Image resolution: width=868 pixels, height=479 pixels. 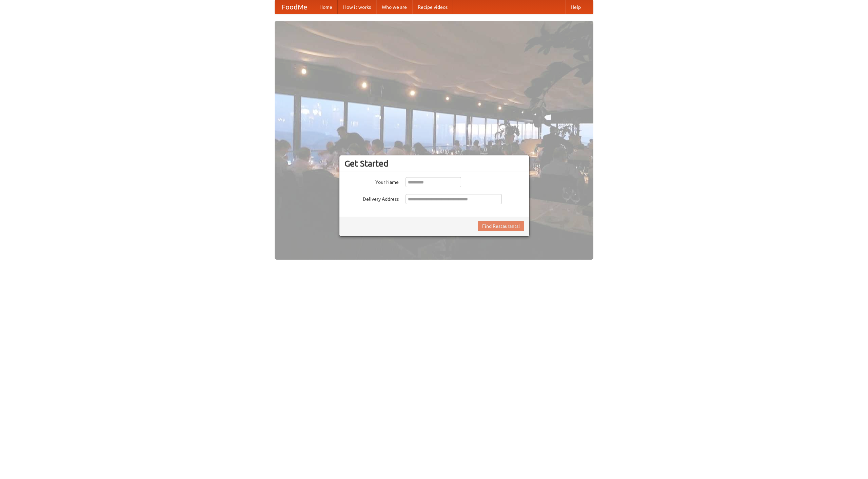 What do you see at coordinates (501, 226) in the screenshot?
I see `button: Find Restaurants!` at bounding box center [501, 226].